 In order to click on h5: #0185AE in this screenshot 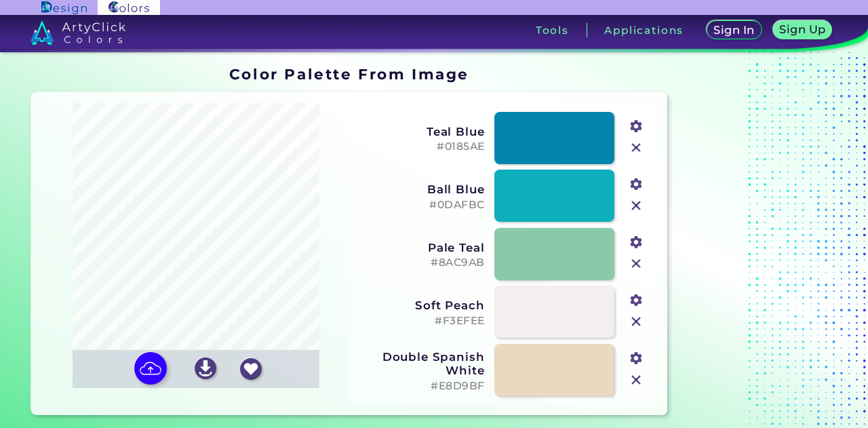, I will do `click(421, 147)`.